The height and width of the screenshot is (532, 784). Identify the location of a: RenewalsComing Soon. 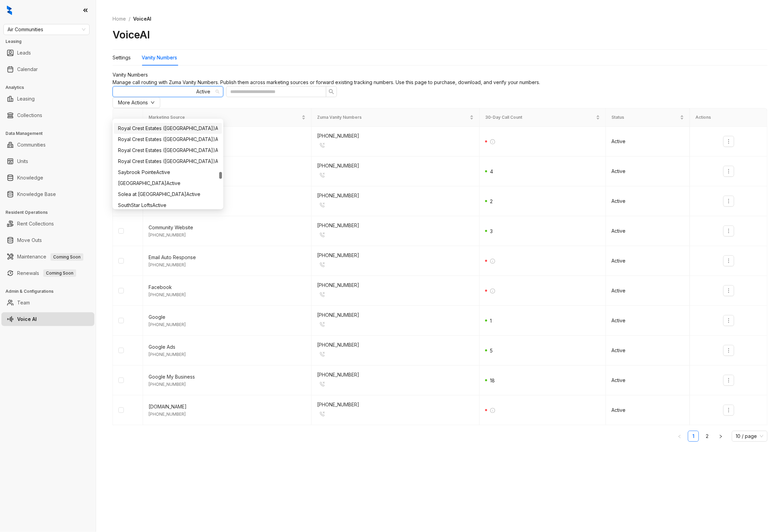
(47, 273).